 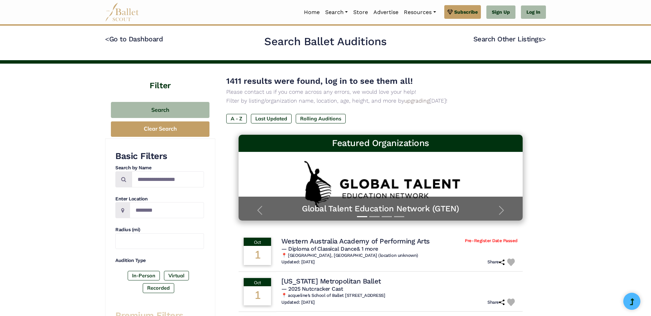 I want to click on label: A - Z, so click(x=237, y=119).